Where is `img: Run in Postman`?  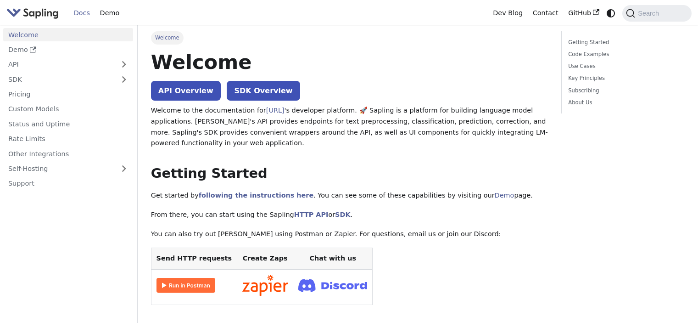 img: Run in Postman is located at coordinates (186, 285).